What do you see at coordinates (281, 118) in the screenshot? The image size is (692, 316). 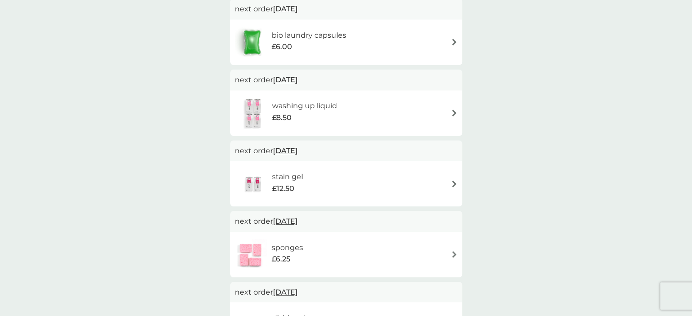 I see `span: £8.50` at bounding box center [281, 118].